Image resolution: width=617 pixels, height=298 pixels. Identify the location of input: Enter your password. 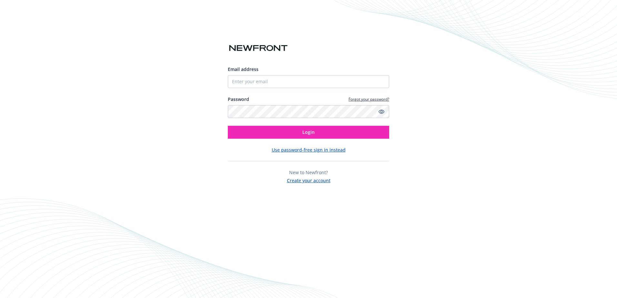
(308, 112).